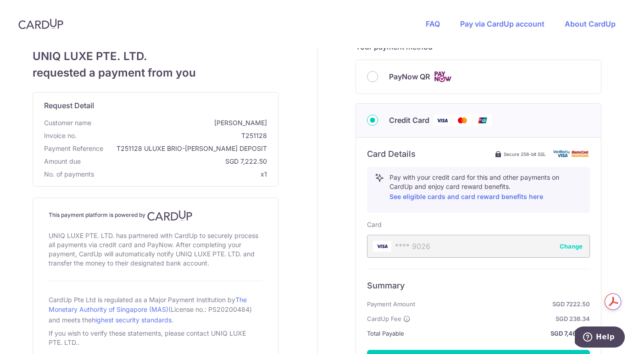 The height and width of the screenshot is (354, 634). I want to click on img: card secure, so click(572, 154).